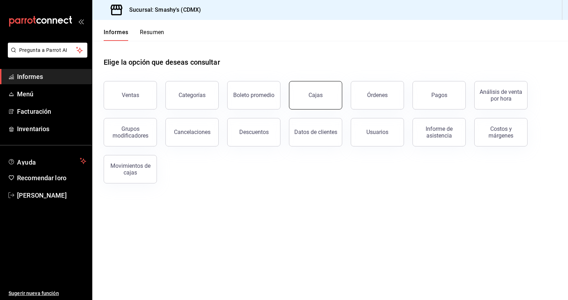 This screenshot has width=568, height=300. What do you see at coordinates (34, 111) in the screenshot?
I see `font: Facturación` at bounding box center [34, 111].